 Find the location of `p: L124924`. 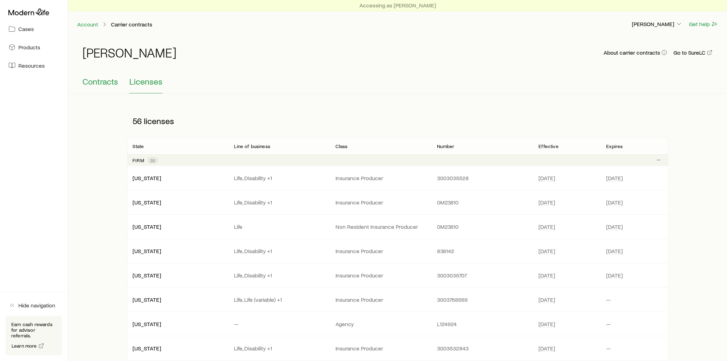

p: L124924 is located at coordinates (482, 324).